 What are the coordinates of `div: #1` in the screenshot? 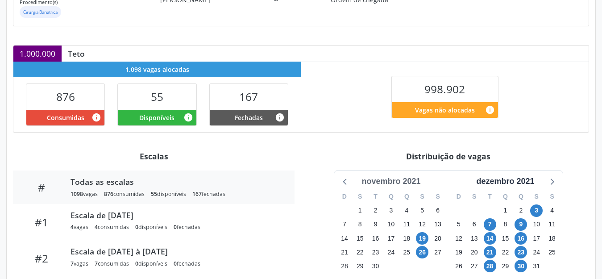 It's located at (42, 222).